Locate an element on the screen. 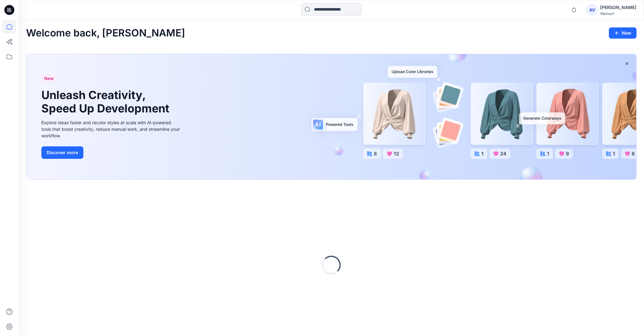  div: AV is located at coordinates (592, 10).